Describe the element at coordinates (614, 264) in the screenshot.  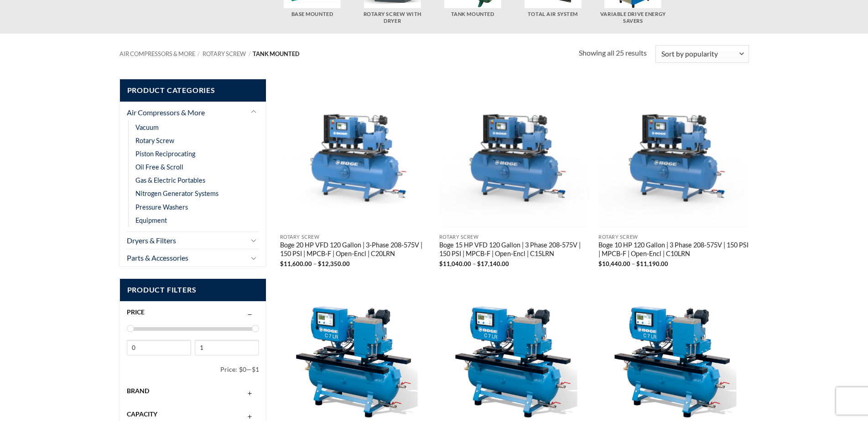
I see `bdi: 10,440.00` at that location.